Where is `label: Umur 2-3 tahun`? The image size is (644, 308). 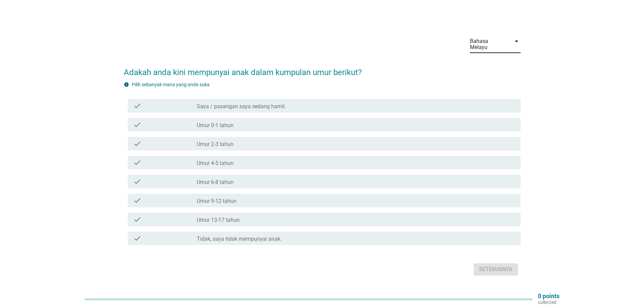 label: Umur 2-3 tahun is located at coordinates (215, 144).